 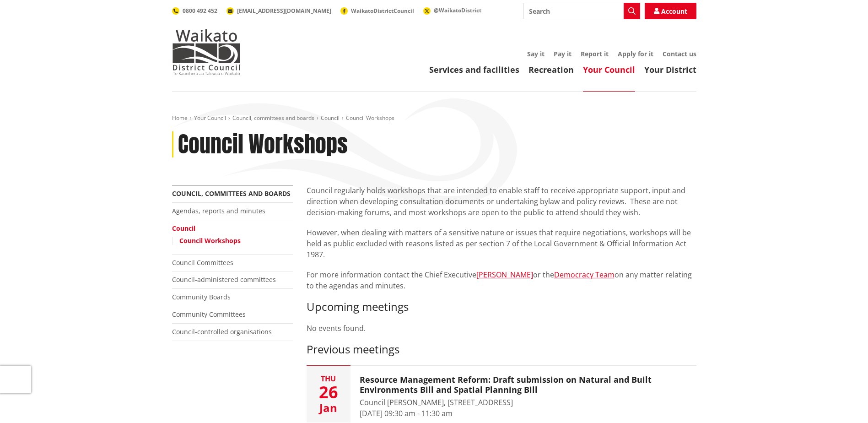 I want to click on nav: breadcrumb, so click(x=434, y=118).